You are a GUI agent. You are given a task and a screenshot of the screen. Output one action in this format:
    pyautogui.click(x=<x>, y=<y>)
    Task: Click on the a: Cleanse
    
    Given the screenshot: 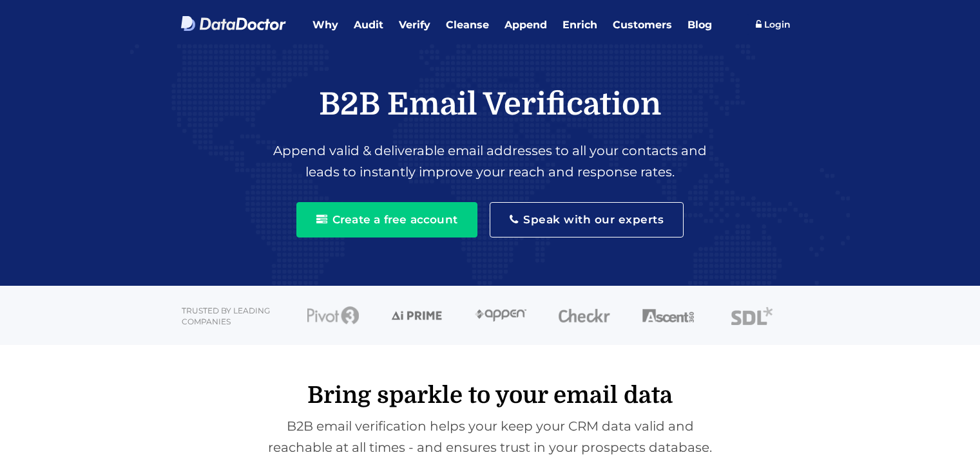 What is the action you would take?
    pyautogui.click(x=467, y=21)
    